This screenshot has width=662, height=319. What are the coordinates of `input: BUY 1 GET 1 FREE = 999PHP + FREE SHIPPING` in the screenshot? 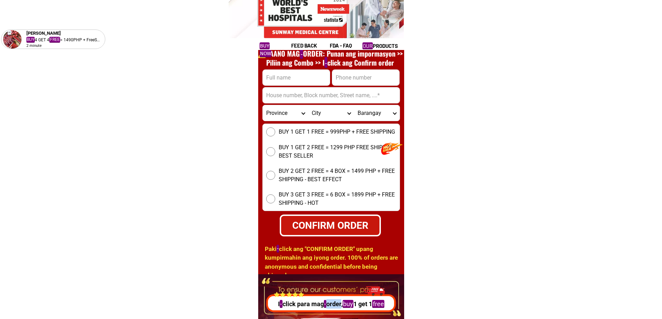 It's located at (271, 132).